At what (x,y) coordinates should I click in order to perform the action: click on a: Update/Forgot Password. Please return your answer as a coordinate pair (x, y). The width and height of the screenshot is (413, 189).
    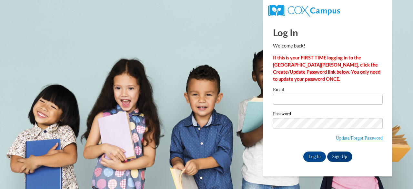
    Looking at the image, I should click on (359, 138).